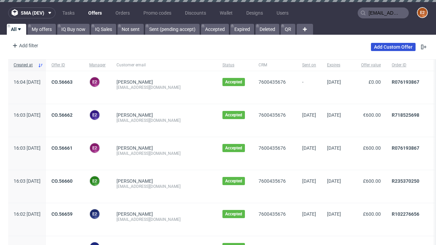  What do you see at coordinates (393, 47) in the screenshot?
I see `a: Add Custom Offer` at bounding box center [393, 47].